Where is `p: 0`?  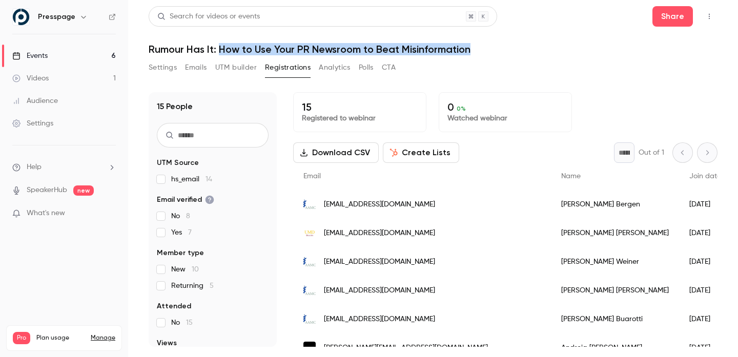
p: 0 is located at coordinates (505, 107).